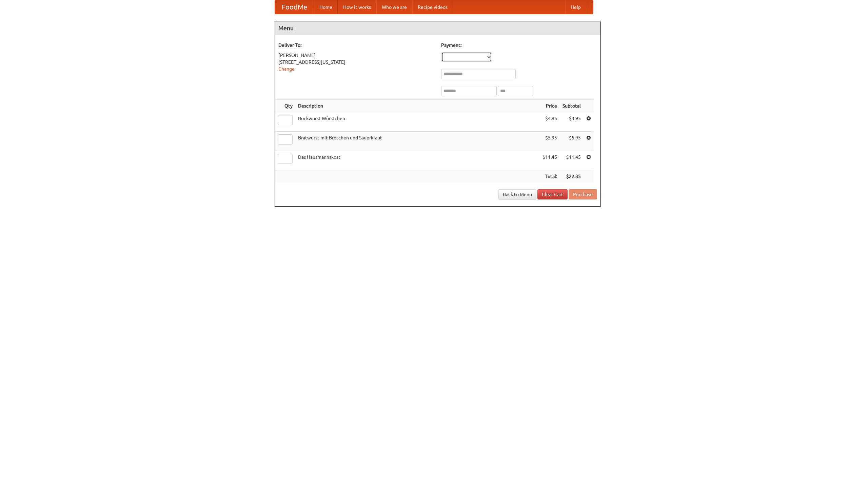  Describe the element at coordinates (550, 177) in the screenshot. I see `th: Total:` at that location.